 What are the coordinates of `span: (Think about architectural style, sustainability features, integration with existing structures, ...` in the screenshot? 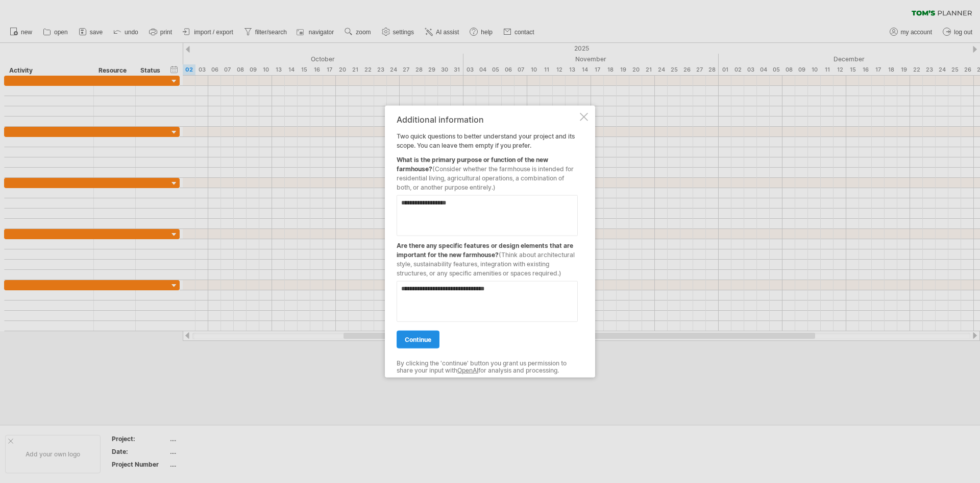 It's located at (486, 263).